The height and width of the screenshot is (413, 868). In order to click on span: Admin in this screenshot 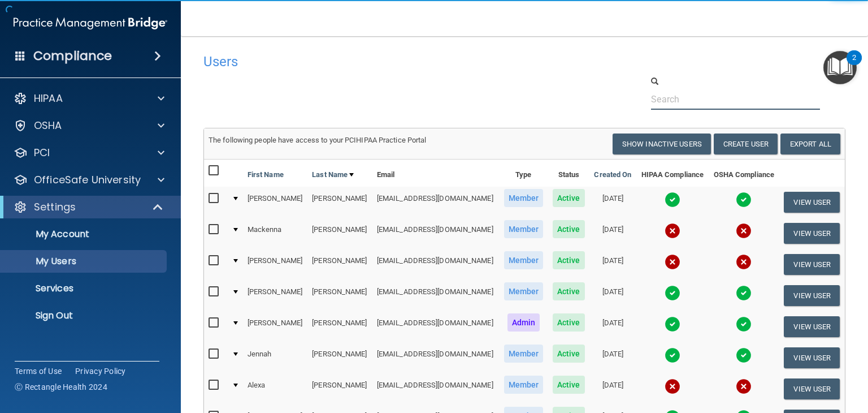, I will do `click(524, 322)`.